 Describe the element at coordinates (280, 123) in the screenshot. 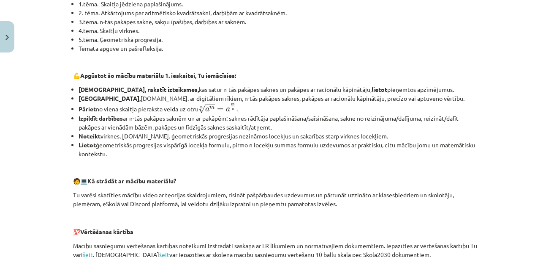

I see `li: ar n-tās pakāpes saknēm un ar pakāpēm: saknes rādītāja paplašināšana/saīsināšana, sakne no reizin...` at that location.